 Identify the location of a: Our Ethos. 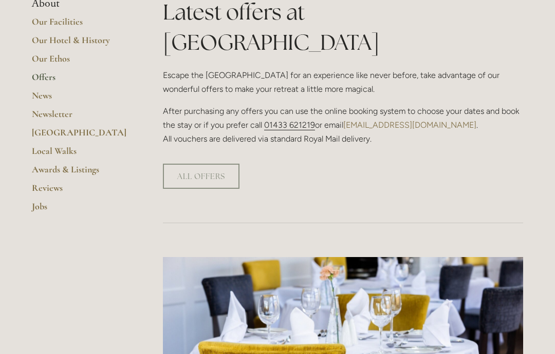
(81, 63).